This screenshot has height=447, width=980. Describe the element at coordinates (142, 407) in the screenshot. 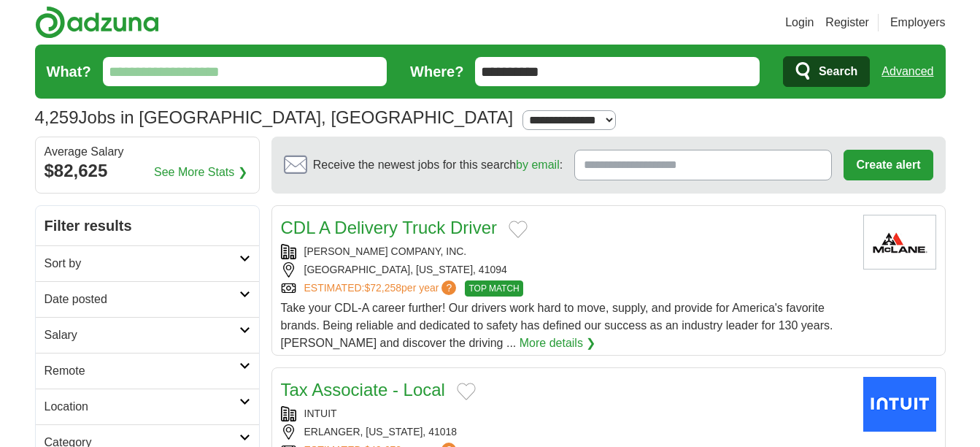

I see `h2: Location` at that location.